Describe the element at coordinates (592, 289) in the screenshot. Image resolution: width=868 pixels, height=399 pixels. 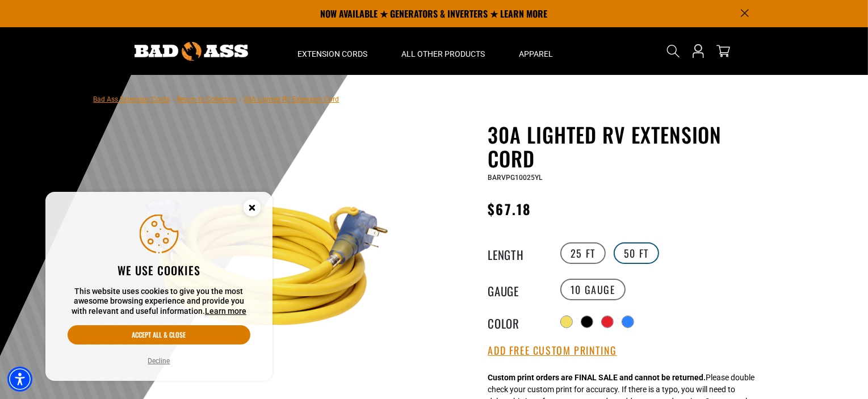
I see `label: 10 Gauge` at that location.